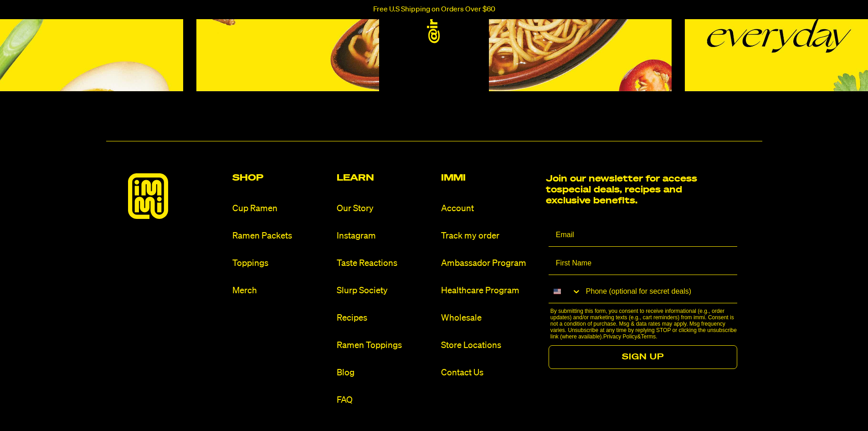 The height and width of the screenshot is (431, 868). Describe the element at coordinates (490, 178) in the screenshot. I see `h2: Immi` at that location.